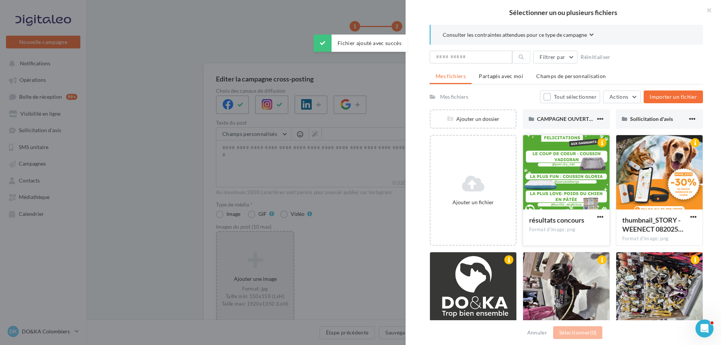 Image resolution: width=721 pixels, height=345 pixels. What do you see at coordinates (652, 119) in the screenshot?
I see `span: Sollicitation d'avis` at bounding box center [652, 119].